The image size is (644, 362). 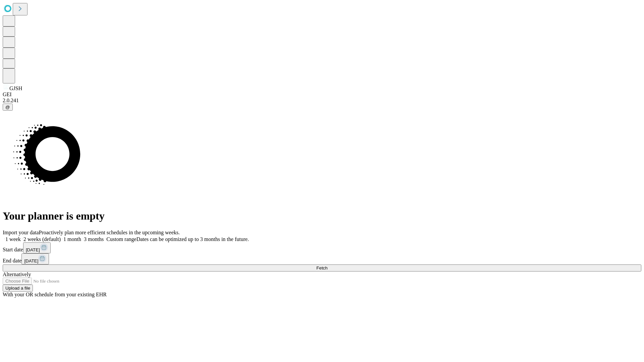 What do you see at coordinates (322, 95) in the screenshot?
I see `div: GEI` at bounding box center [322, 95].